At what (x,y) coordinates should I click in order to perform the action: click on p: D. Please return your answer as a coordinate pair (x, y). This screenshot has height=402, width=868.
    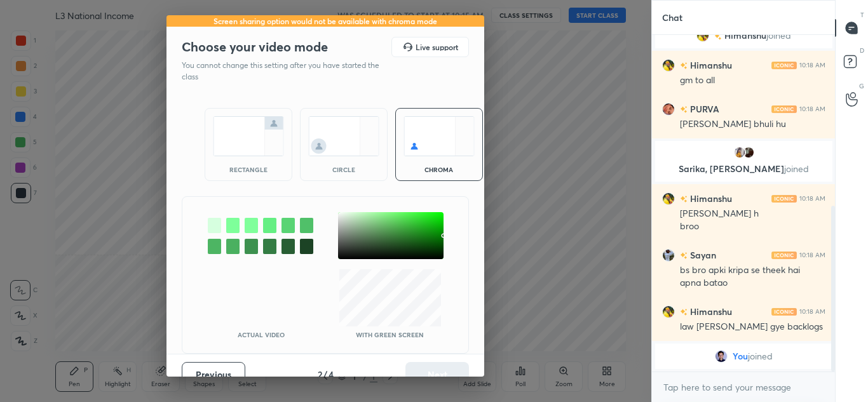
    Looking at the image, I should click on (862, 50).